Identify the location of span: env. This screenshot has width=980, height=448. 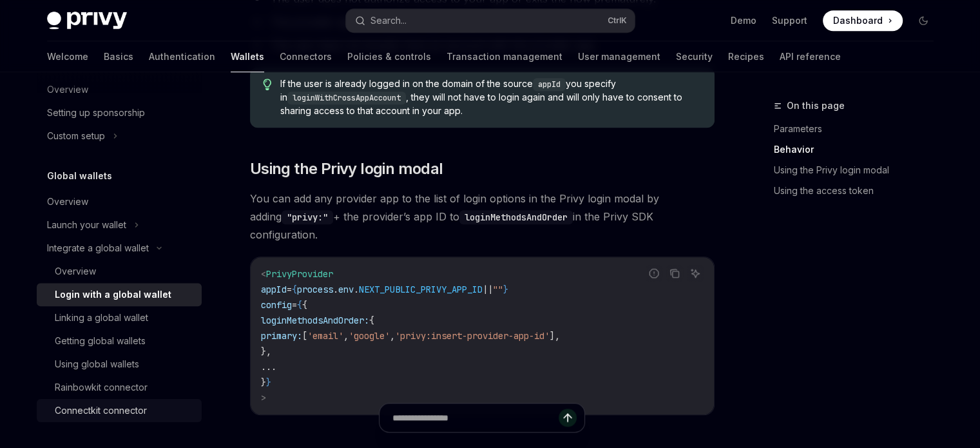
(346, 289).